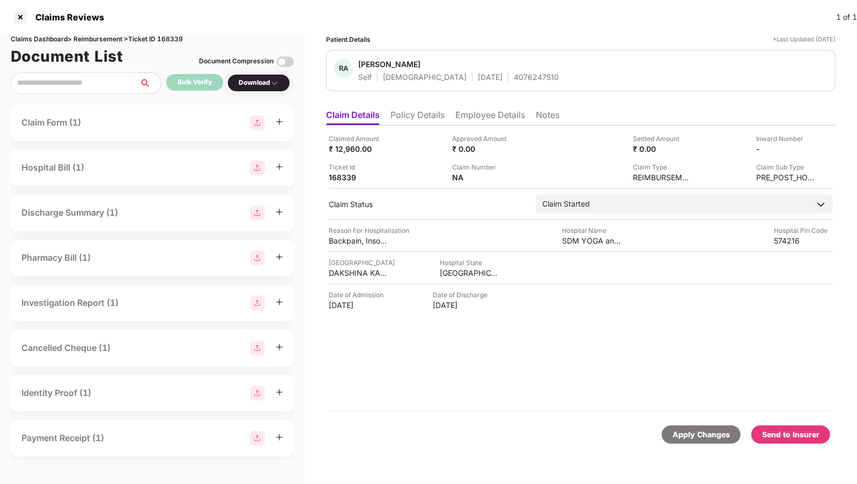 This screenshot has width=857, height=484. Describe the element at coordinates (803, 240) in the screenshot. I see `div: 574216` at that location.